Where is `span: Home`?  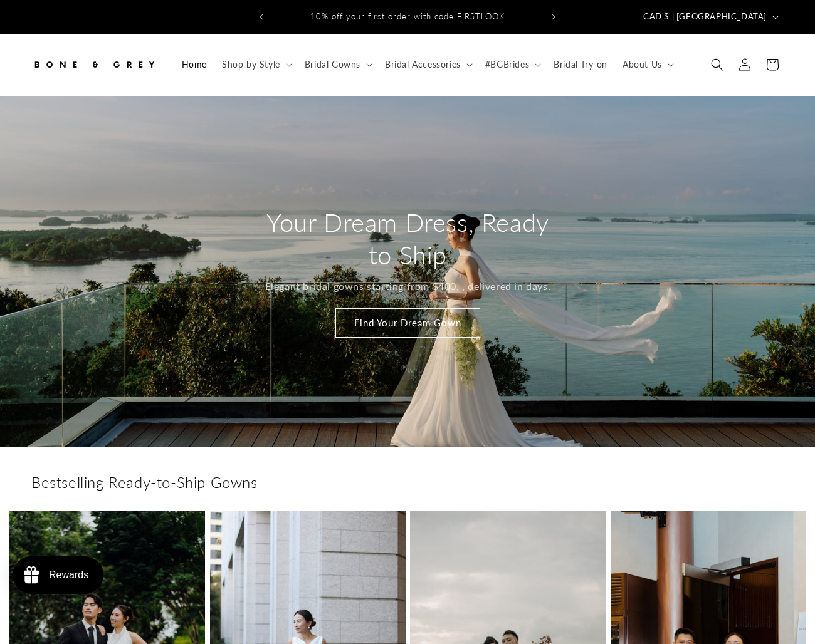
span: Home is located at coordinates (195, 65).